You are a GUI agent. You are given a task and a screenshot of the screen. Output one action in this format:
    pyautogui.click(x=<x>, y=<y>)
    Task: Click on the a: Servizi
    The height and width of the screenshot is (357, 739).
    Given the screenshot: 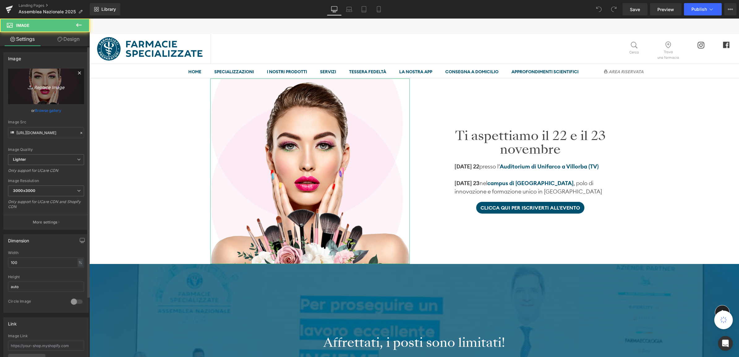 What is the action you would take?
    pyautogui.click(x=239, y=53)
    